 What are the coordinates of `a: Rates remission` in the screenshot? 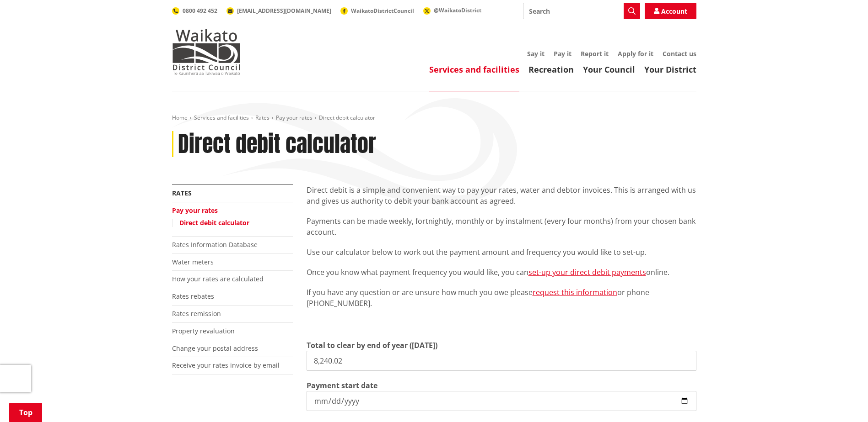 It's located at (196, 313).